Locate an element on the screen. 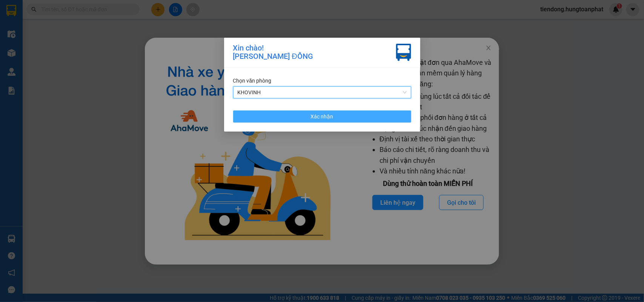  div: Chọn văn phòng is located at coordinates (322, 81).